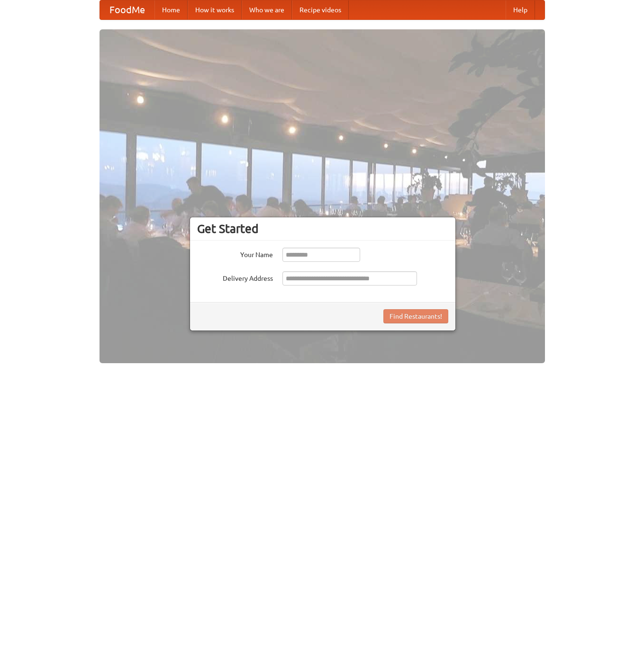  I want to click on a: Recipe videos, so click(320, 10).